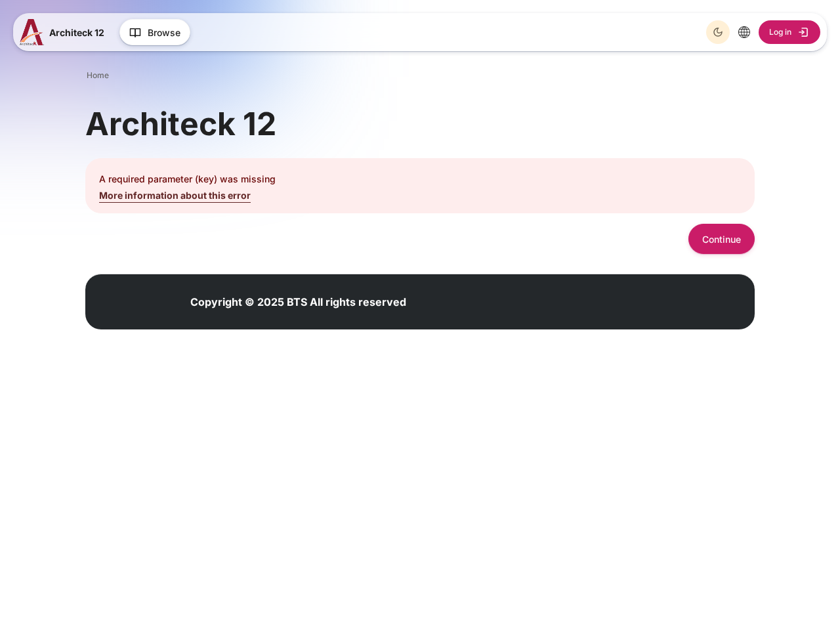 The width and height of the screenshot is (840, 630). I want to click on nav: Navigation bar, so click(420, 75).